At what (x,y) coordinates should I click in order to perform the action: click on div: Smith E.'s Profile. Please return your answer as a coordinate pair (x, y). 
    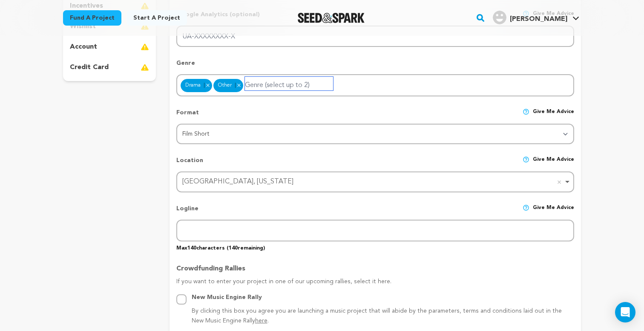
    Looking at the image, I should click on (530, 17).